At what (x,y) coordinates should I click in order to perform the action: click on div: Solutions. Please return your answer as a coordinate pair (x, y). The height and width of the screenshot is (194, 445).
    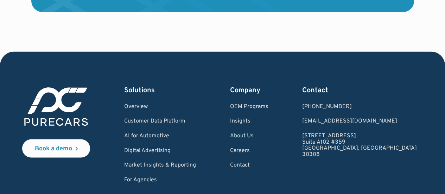
    Looking at the image, I should click on (160, 90).